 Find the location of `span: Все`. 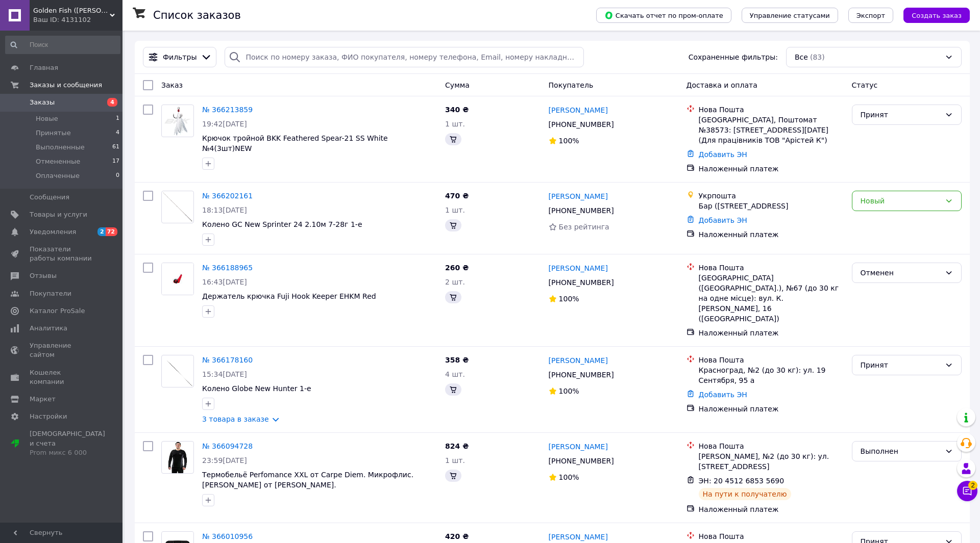

span: Все is located at coordinates (801, 57).